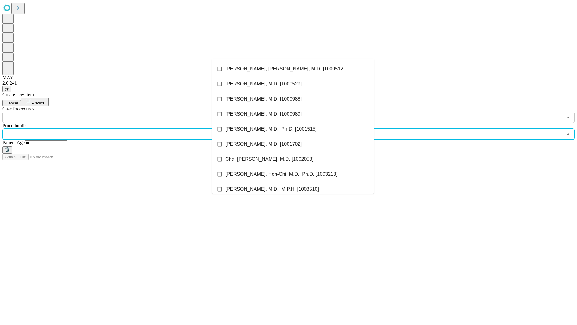 The width and height of the screenshot is (577, 325). I want to click on button: Cancel, so click(12, 103).